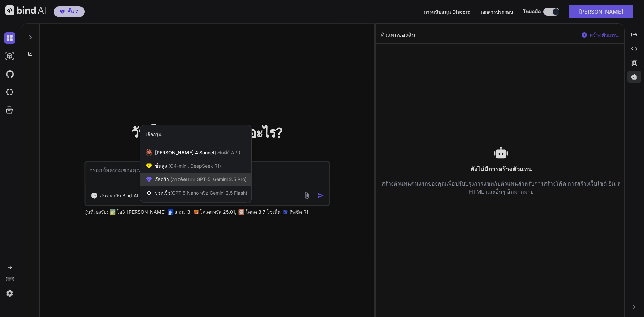 The image size is (644, 317). What do you see at coordinates (161, 166) in the screenshot?
I see `font: ขั้นสูง` at bounding box center [161, 166].